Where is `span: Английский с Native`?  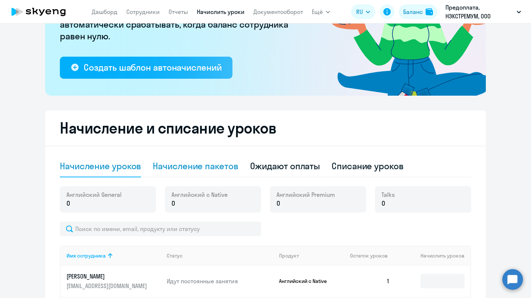 span: Английский с Native is located at coordinates (200, 194).